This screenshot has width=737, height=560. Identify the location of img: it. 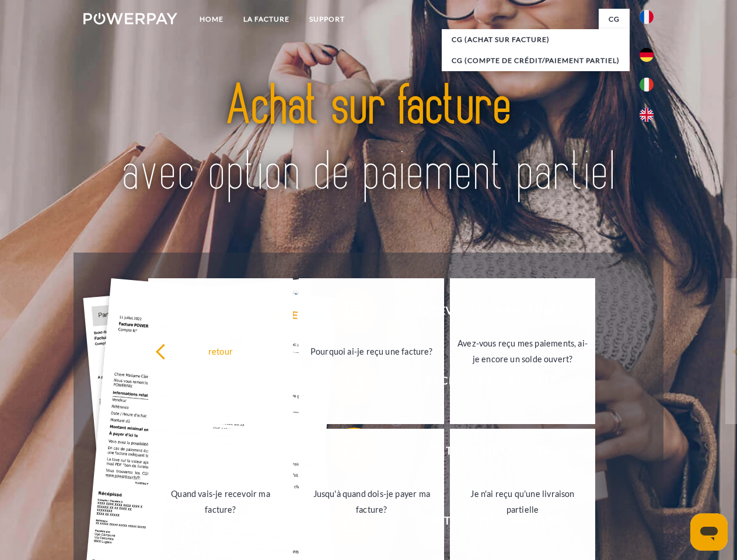
(646, 85).